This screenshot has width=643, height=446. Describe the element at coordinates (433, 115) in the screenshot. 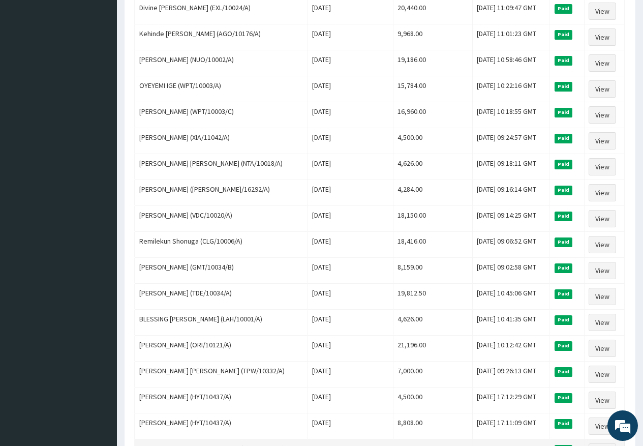

I see `td: 16,960.00` at that location.